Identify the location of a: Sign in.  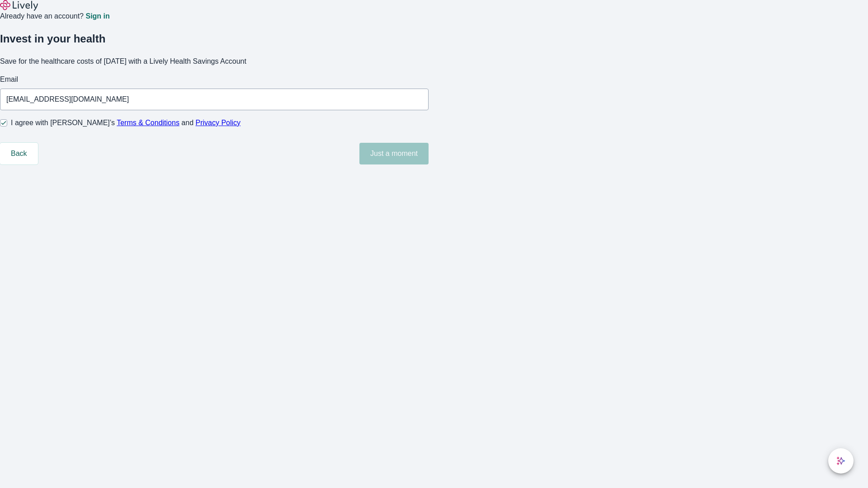
(97, 16).